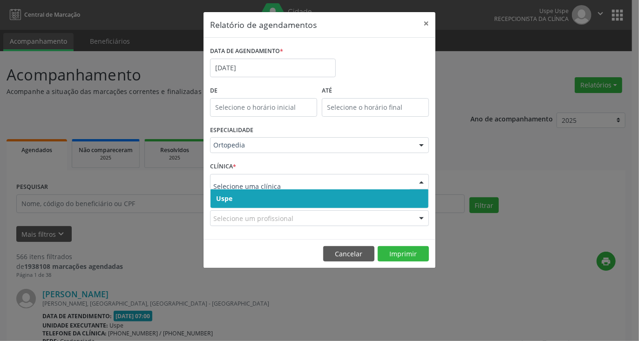 The image size is (639, 341). What do you see at coordinates (263, 25) in the screenshot?
I see `h5: Relatório de agendamentos` at bounding box center [263, 25].